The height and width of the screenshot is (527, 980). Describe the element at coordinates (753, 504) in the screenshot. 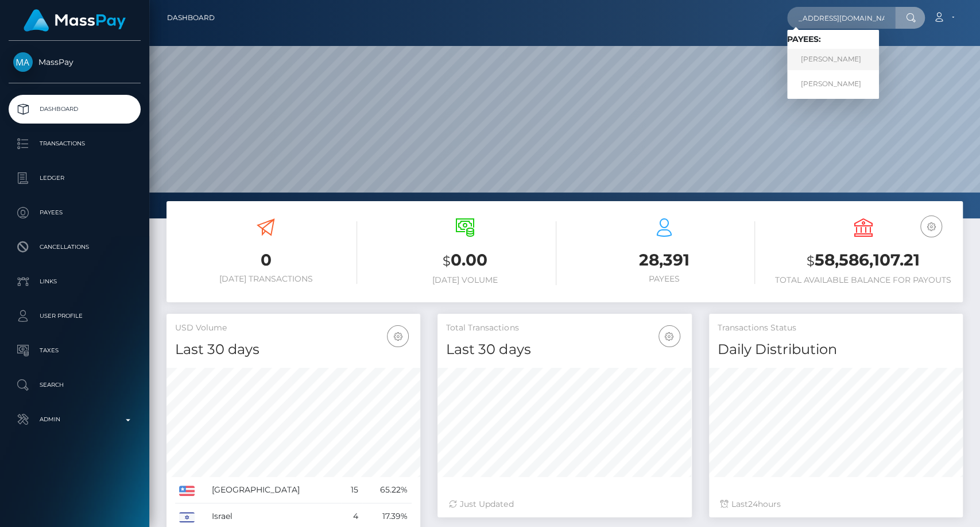

I see `span: 24` at that location.